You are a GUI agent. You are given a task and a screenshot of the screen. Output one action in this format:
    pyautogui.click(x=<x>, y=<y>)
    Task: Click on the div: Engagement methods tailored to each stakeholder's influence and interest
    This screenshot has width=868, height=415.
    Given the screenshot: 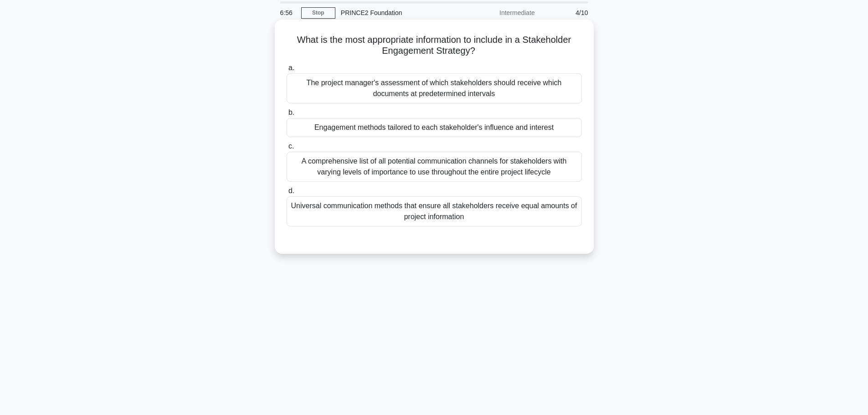 What is the action you would take?
    pyautogui.click(x=434, y=128)
    